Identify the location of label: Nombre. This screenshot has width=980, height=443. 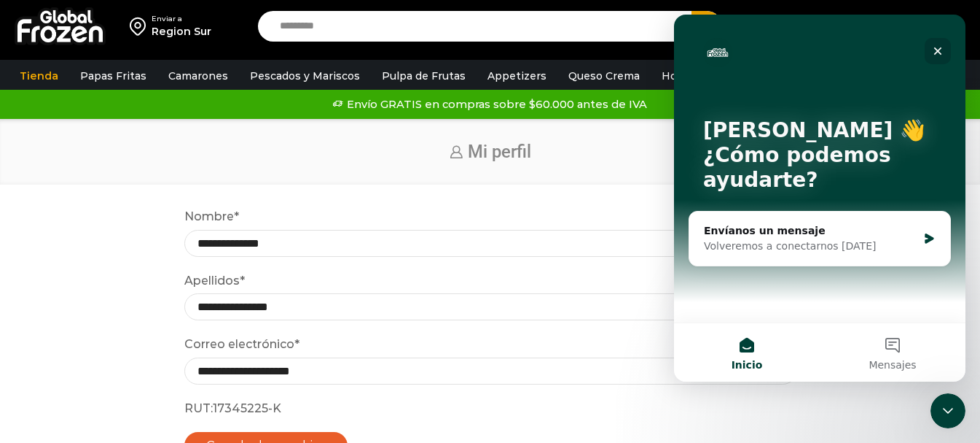
(211, 217).